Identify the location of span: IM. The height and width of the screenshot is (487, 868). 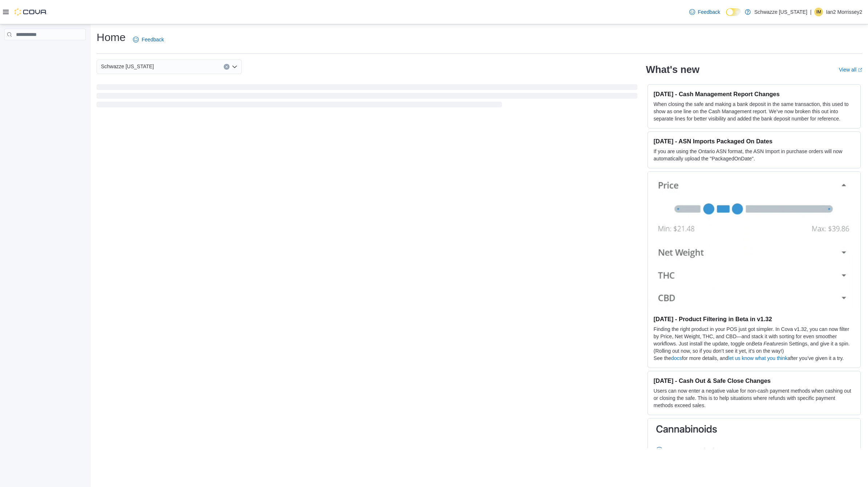
(818, 12).